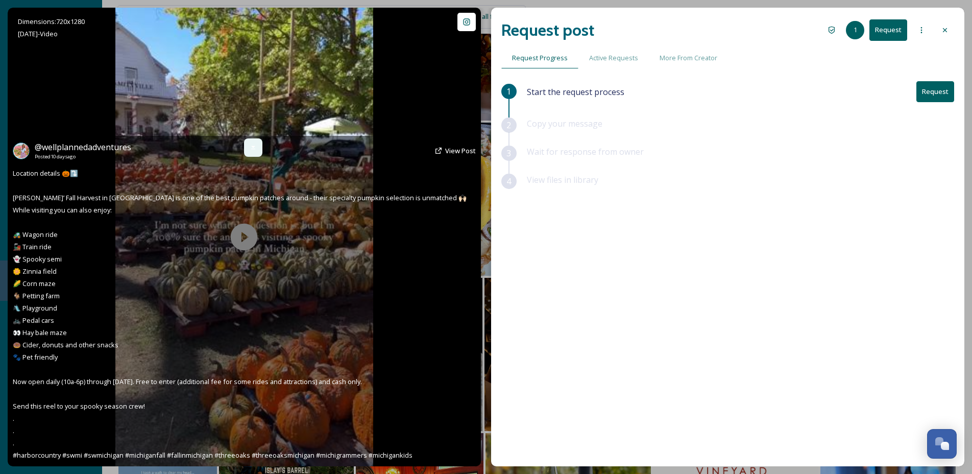  I want to click on span: Active Requests, so click(614, 58).